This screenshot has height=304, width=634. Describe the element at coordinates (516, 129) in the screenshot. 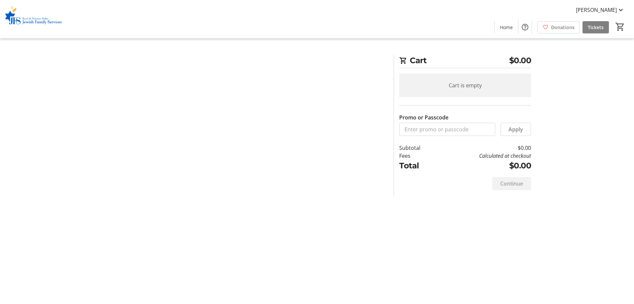

I see `span: Apply` at that location.